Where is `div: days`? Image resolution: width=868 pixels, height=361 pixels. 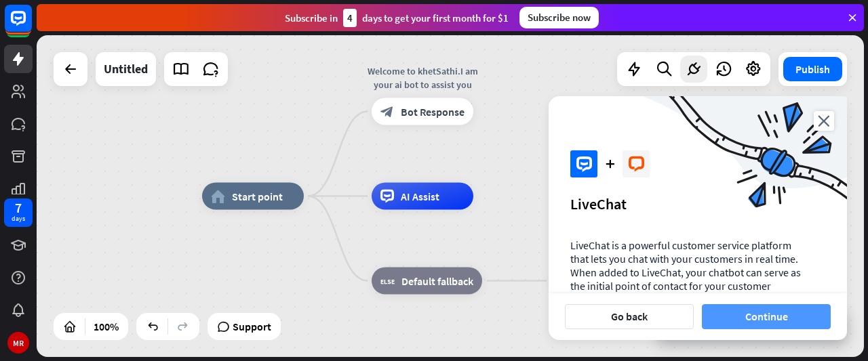 div: days is located at coordinates (19, 219).